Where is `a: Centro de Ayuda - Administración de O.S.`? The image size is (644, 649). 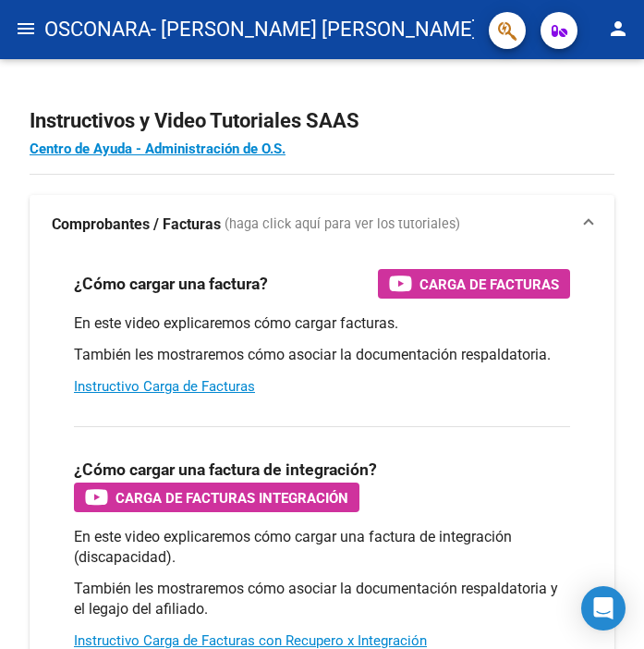 a: Centro de Ayuda - Administración de O.S. is located at coordinates (157, 148).